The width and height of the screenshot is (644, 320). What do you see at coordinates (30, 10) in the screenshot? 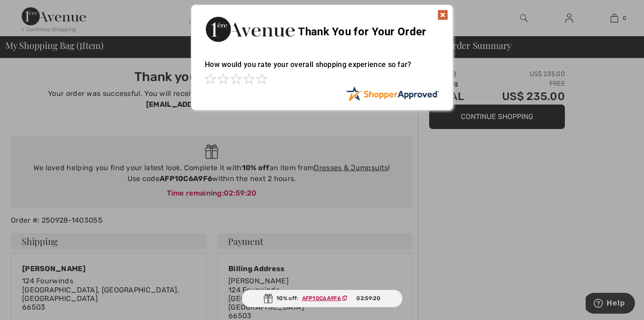
I see `span: Help` at bounding box center [30, 10].